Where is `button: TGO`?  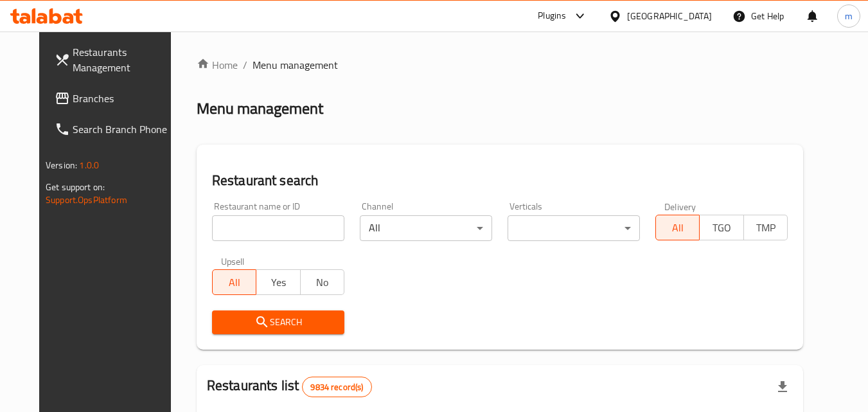
button: TGO is located at coordinates (721, 228).